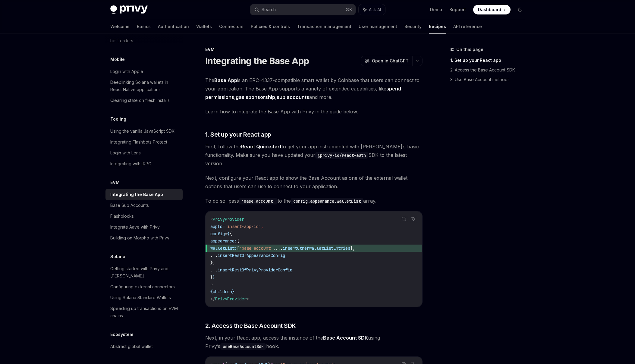 Image resolution: width=635 pixels, height=364 pixels. What do you see at coordinates (224, 248) in the screenshot?
I see `span: walletList:` at bounding box center [224, 248].